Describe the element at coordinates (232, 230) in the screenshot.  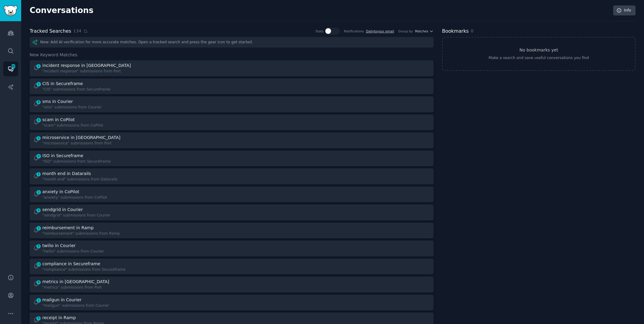
I see `a: 1reimbursement in Ramp"reimbursement" submissions from Ramp` at that location.